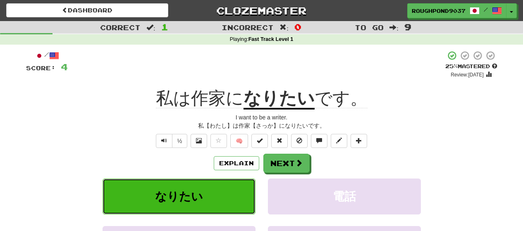 This screenshot has height=231, width=523. Describe the element at coordinates (439, 11) in the screenshot. I see `span: RoughPond9037` at that location.